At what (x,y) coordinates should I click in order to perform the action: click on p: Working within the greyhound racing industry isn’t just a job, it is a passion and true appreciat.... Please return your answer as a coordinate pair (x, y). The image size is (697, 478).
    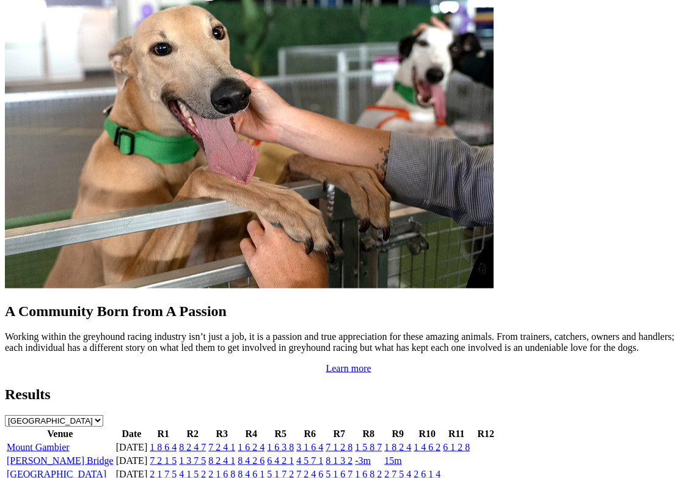
    Looking at the image, I should click on (348, 342).